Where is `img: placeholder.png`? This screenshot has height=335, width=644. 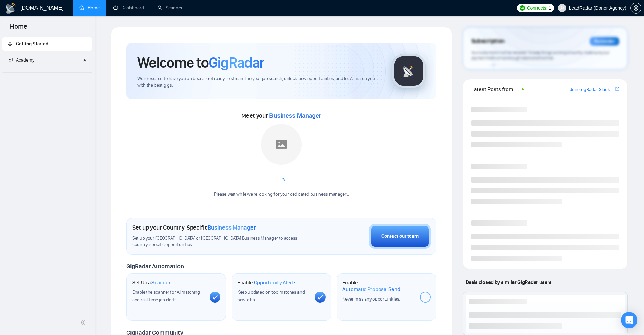 img: placeholder.png is located at coordinates (281, 144).